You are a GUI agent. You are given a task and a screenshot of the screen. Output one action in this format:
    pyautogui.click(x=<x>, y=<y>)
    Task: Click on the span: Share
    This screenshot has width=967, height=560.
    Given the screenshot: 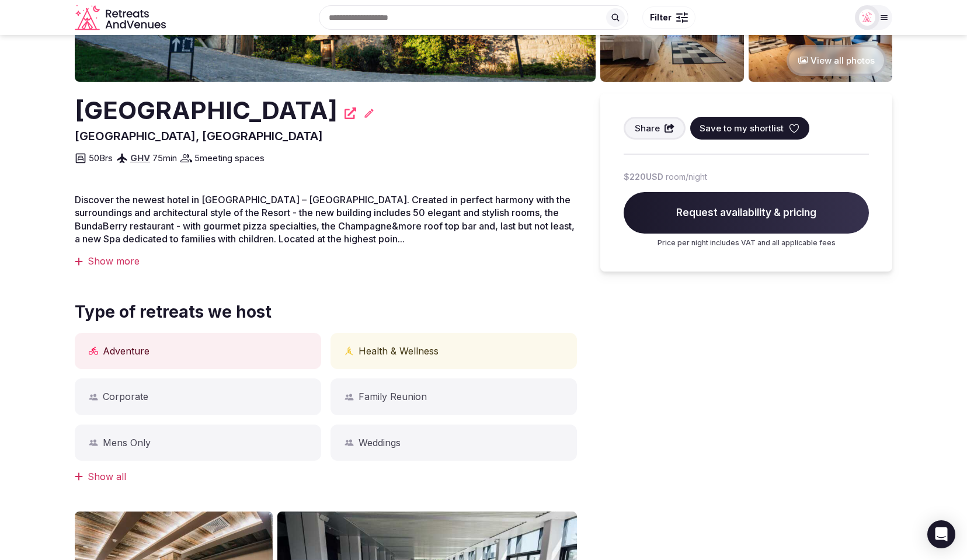 What is the action you would take?
    pyautogui.click(x=647, y=128)
    